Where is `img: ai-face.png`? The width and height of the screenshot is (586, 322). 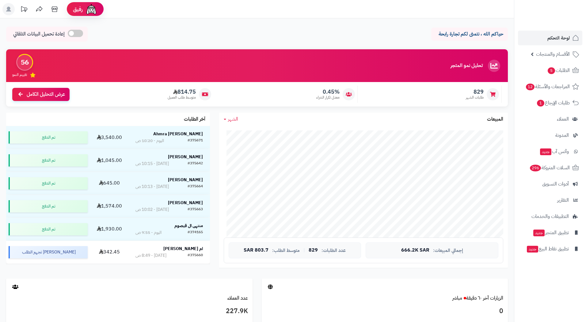
img: ai-face.png is located at coordinates (91, 9).